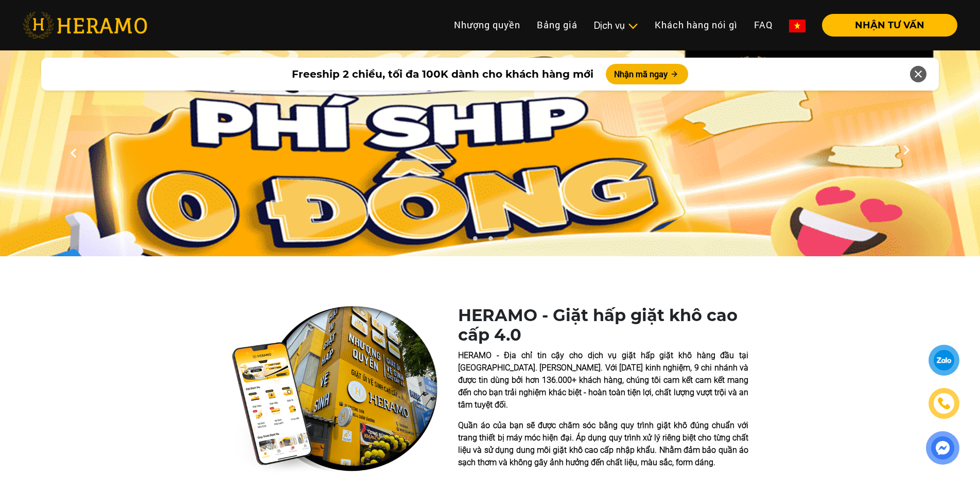 The height and width of the screenshot is (477, 980). I want to click on a: Khách hàng nói gì, so click(695, 25).